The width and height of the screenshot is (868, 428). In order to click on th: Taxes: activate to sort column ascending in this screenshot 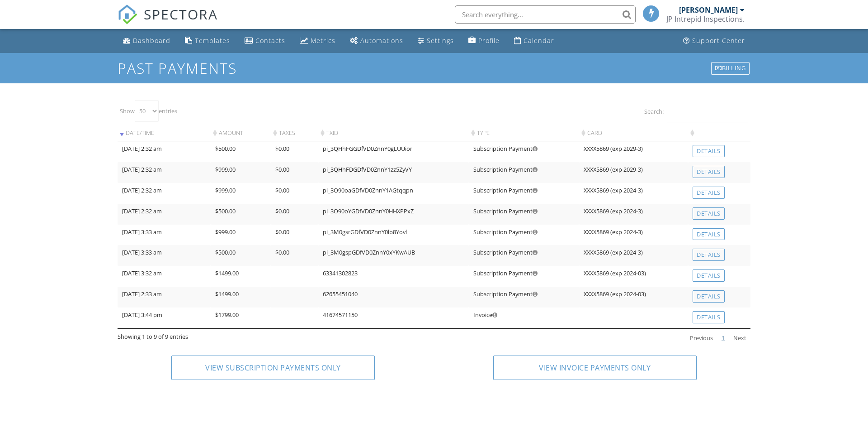, I will do `click(294, 133)`.